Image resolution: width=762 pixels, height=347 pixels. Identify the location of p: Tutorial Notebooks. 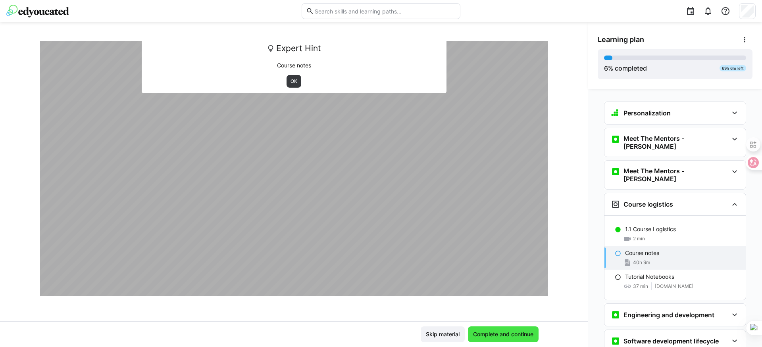
(650, 277).